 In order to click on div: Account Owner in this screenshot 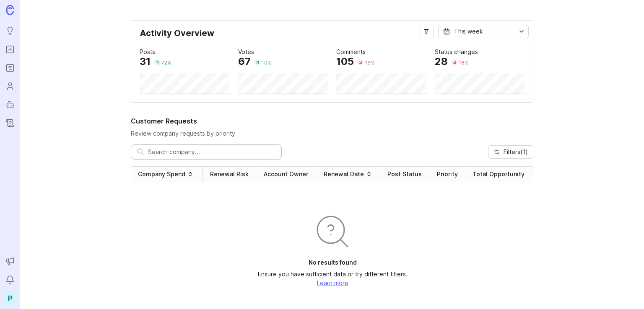, I will do `click(286, 174)`.